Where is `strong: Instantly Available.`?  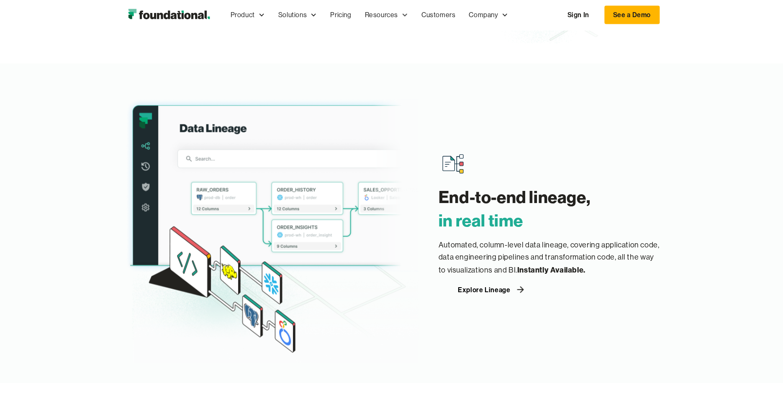
strong: Instantly Available. is located at coordinates (551, 270).